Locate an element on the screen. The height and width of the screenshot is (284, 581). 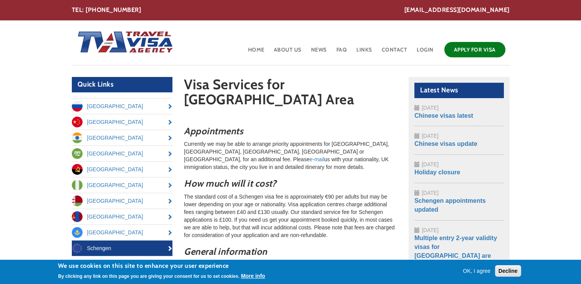
button: Decline is located at coordinates (508, 271).